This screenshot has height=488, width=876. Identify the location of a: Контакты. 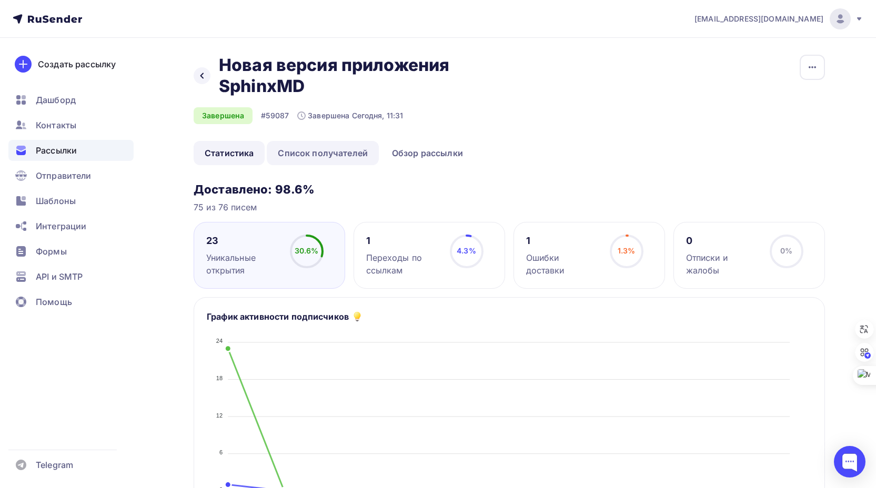
(71, 125).